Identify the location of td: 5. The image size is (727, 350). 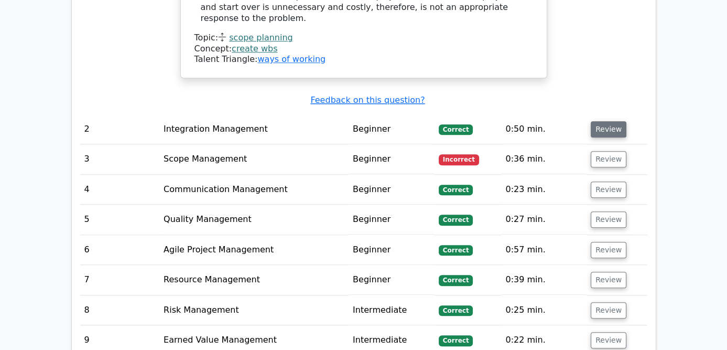
(120, 219).